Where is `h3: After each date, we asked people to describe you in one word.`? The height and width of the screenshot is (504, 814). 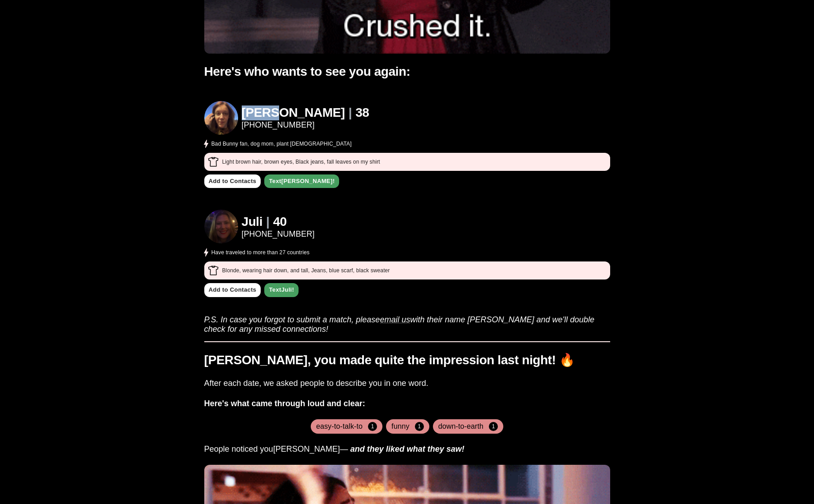
h3: After each date, we asked people to describe you in one word. is located at coordinates (407, 383).